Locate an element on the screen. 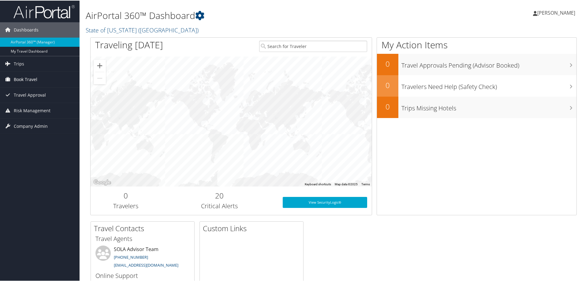  h2: 20 is located at coordinates (220, 195).